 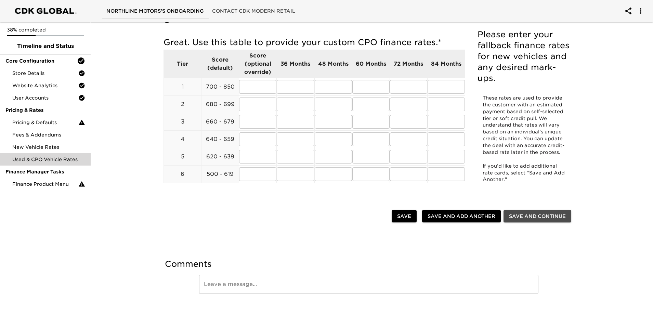 What do you see at coordinates (371, 64) in the screenshot?
I see `p: 60 Months` at bounding box center [371, 64].